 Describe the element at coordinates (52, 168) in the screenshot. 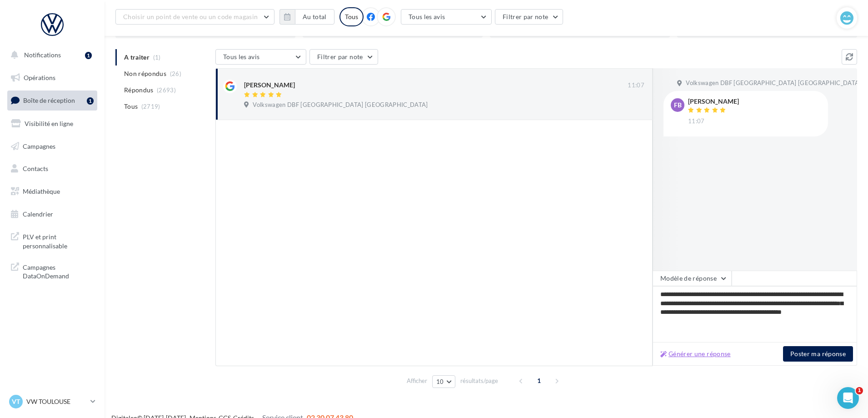

I see `a: Contacts` at that location.